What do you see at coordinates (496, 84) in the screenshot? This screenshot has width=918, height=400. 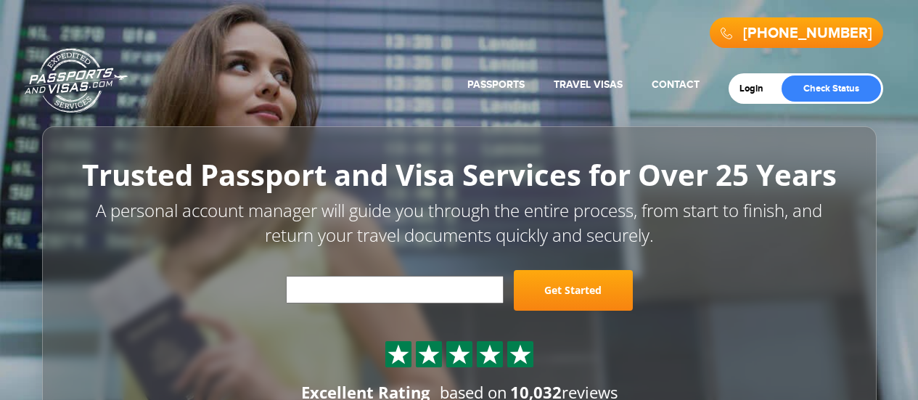 I see `a: Passports` at bounding box center [496, 84].